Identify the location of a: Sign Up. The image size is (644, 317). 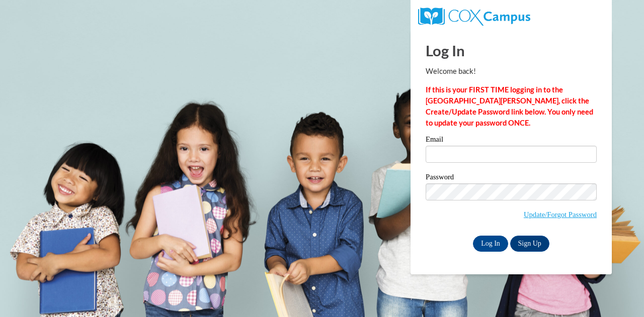
(530, 243).